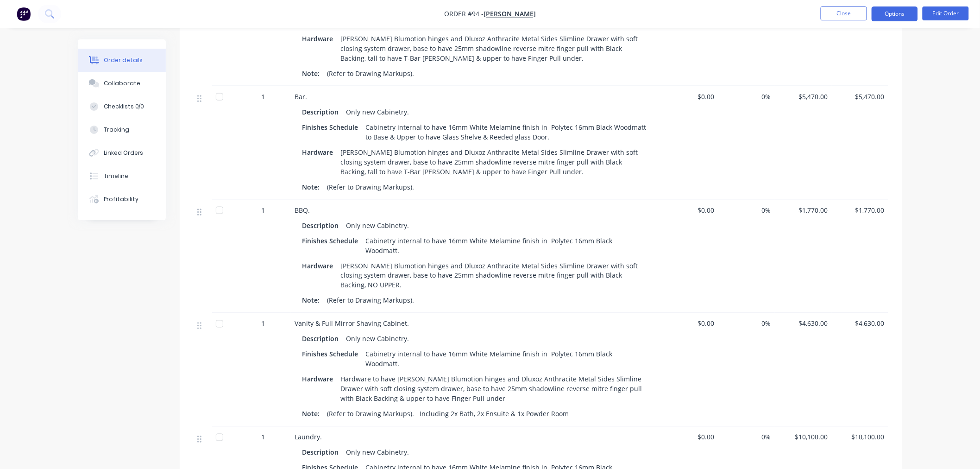 The image size is (980, 469). I want to click on button: Checklists 0/0, so click(122, 106).